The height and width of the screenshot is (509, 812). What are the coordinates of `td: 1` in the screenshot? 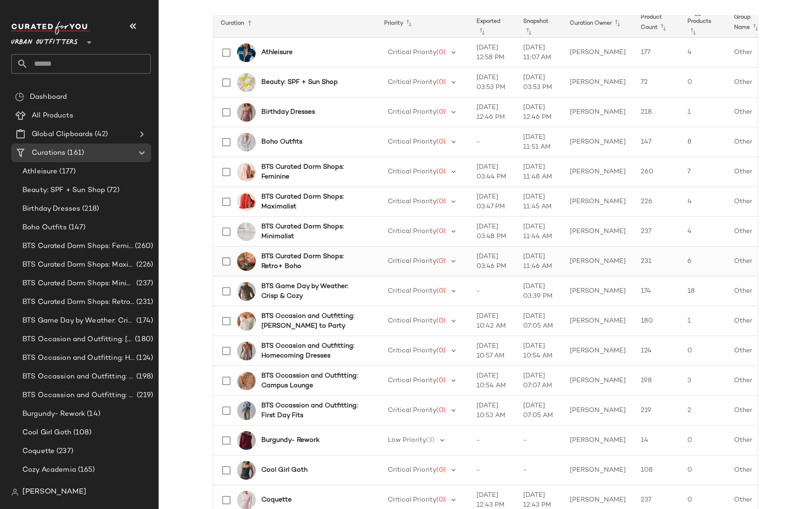 It's located at (703, 321).